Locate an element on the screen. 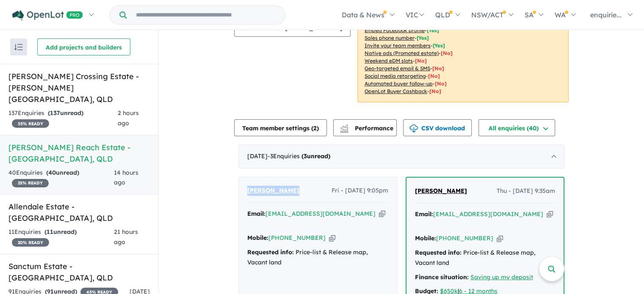  input: Try estate name, suburb, builder or developer is located at coordinates (206, 15).